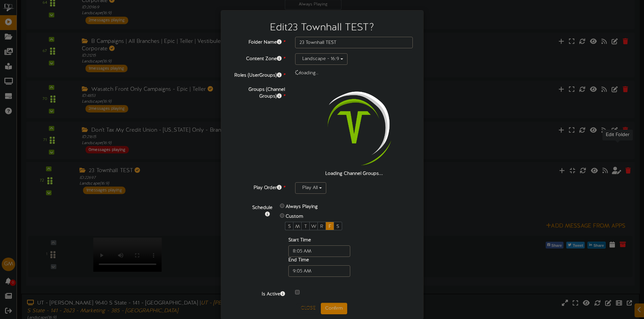 This screenshot has width=644, height=319. Describe the element at coordinates (322, 28) in the screenshot. I see `h2: Edit 23 Townhall TEST ?` at that location.